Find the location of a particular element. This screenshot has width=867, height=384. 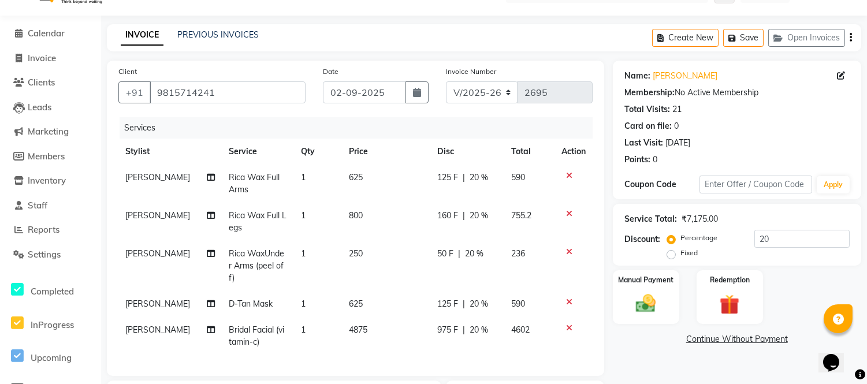

div: Service Total: is located at coordinates (650, 219).